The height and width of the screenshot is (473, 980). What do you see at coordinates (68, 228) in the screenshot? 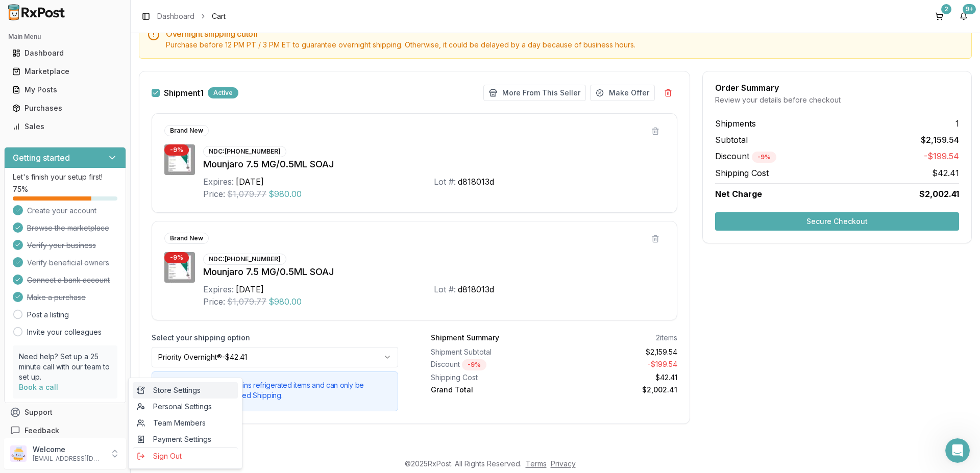
I see `span: Browse the marketplace` at bounding box center [68, 228].